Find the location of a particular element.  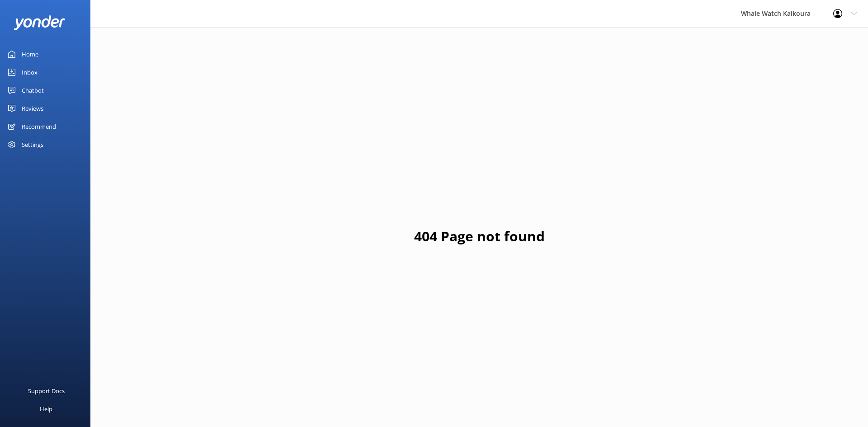

div: Reviews is located at coordinates (33, 108).